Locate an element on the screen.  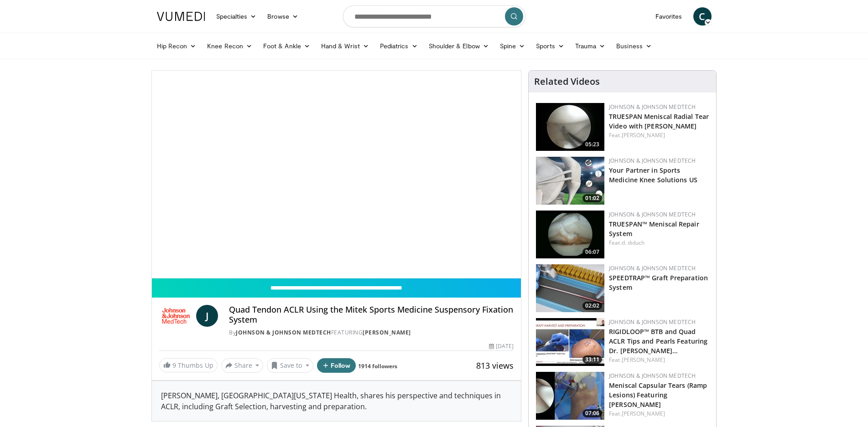
span: 05:23 is located at coordinates (592, 145).